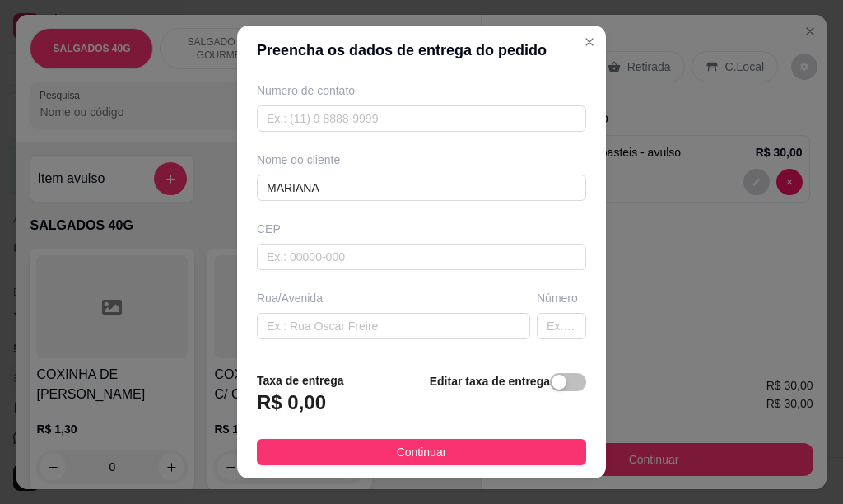  I want to click on input: Ex.: 44, so click(561, 326).